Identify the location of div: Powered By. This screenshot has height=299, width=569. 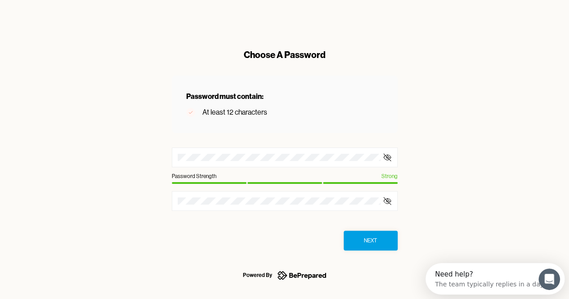
(257, 275).